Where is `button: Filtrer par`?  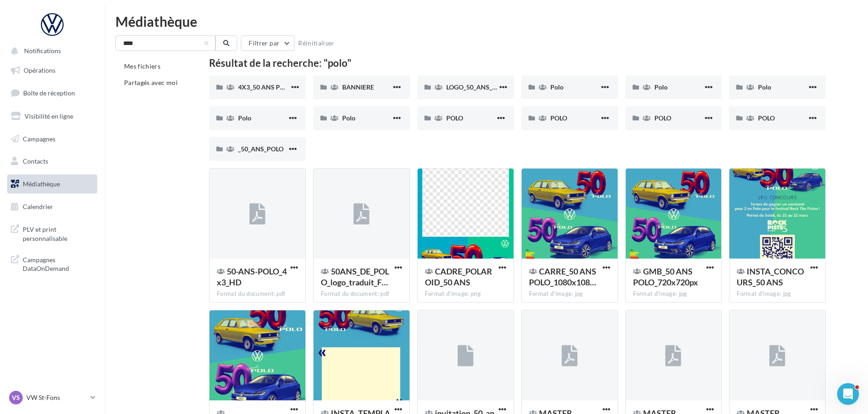
button: Filtrer par is located at coordinates (268, 43).